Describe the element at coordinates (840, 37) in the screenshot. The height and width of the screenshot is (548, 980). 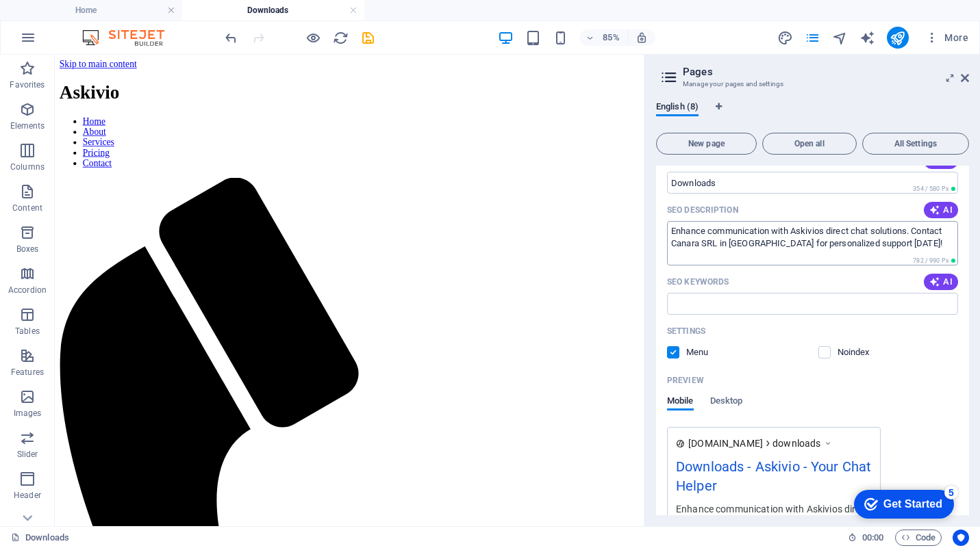
I see `button: navigator` at that location.